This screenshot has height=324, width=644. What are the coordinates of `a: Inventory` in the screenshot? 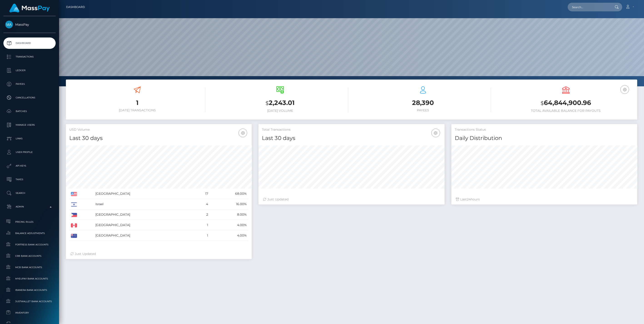 It's located at (30, 313).